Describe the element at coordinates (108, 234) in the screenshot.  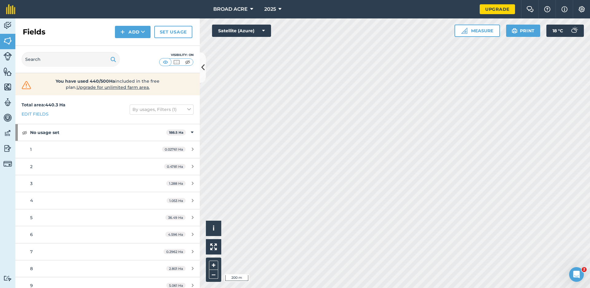
I see `a: 64.596 Ha` at that location.